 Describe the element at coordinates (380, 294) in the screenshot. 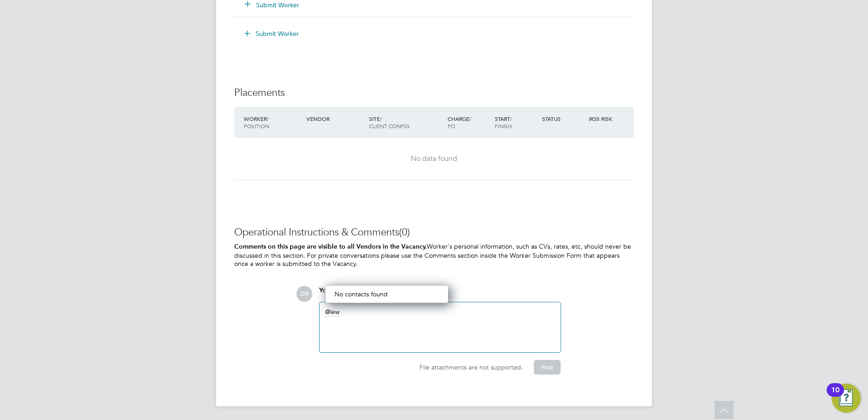

I see `div: No contacts found` at that location.